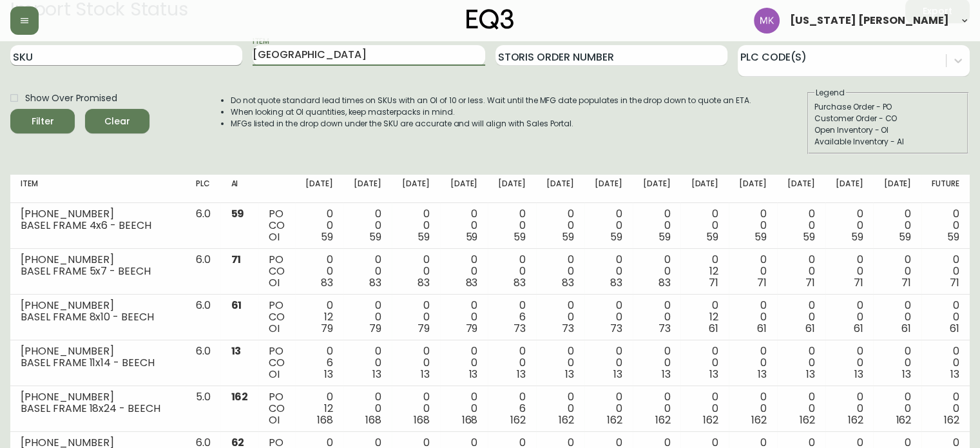 This screenshot has width=980, height=448. I want to click on img: logo, so click(490, 19).